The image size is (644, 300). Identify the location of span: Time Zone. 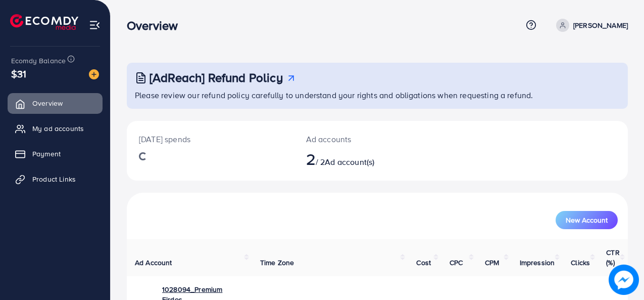
(277, 262).